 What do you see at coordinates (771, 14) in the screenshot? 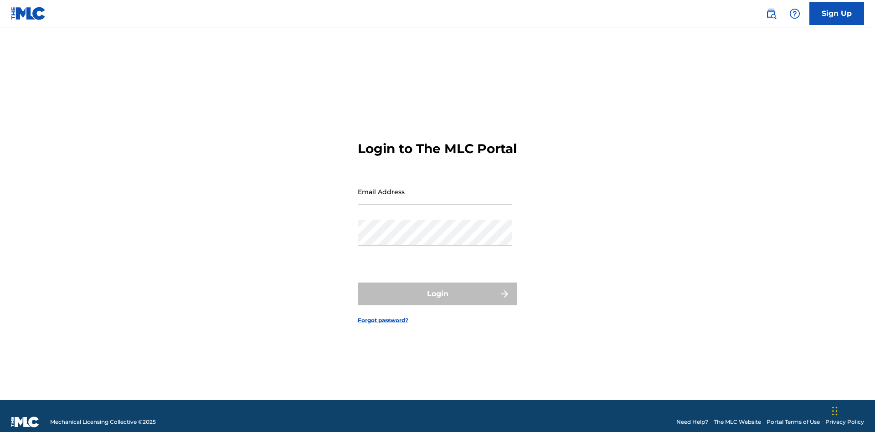
I see `a: Public Search` at bounding box center [771, 14].